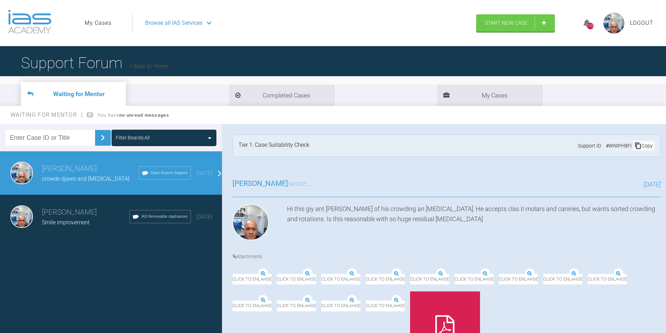 The height and width of the screenshot is (333, 666). Describe the element at coordinates (642, 23) in the screenshot. I see `span: Logout` at that location.